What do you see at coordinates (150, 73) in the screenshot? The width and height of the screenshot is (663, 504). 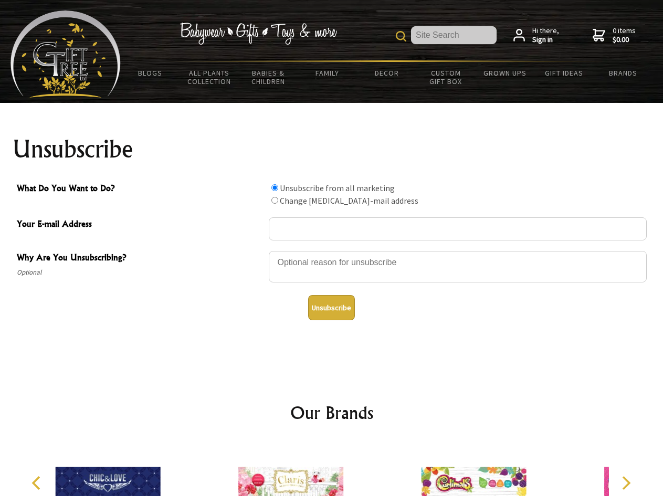 I see `a: BLOGS` at bounding box center [150, 73].